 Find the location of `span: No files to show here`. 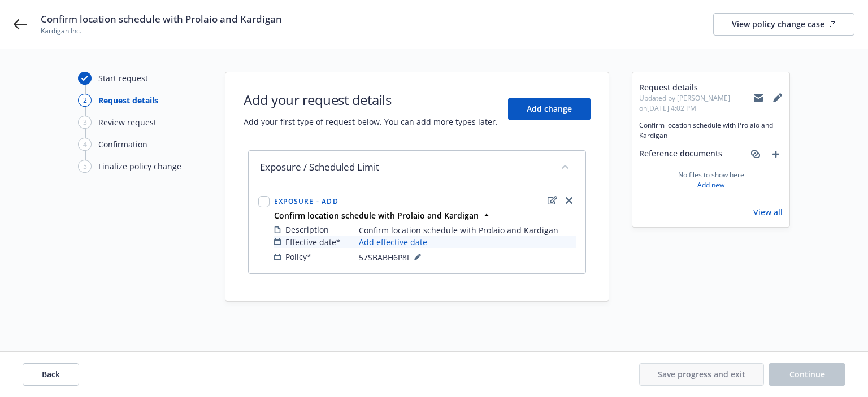

span: No files to show here is located at coordinates (711, 175).